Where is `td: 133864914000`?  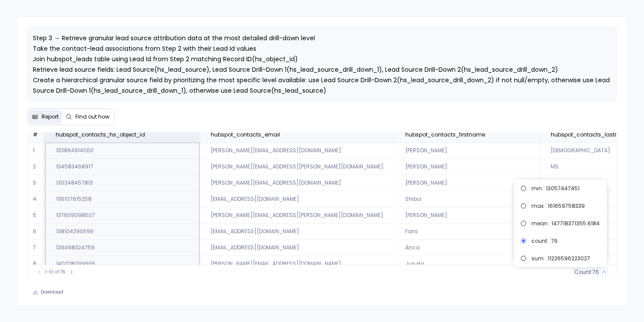
td: 133864914000 is located at coordinates (123, 150).